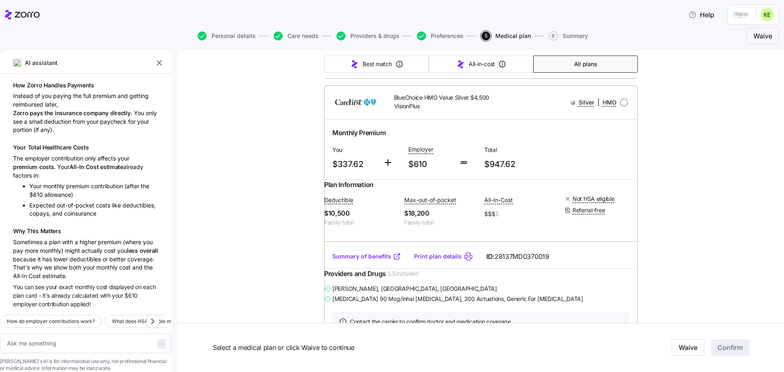  What do you see at coordinates (106, 295) in the screenshot?
I see `span: with` at bounding box center [106, 295].